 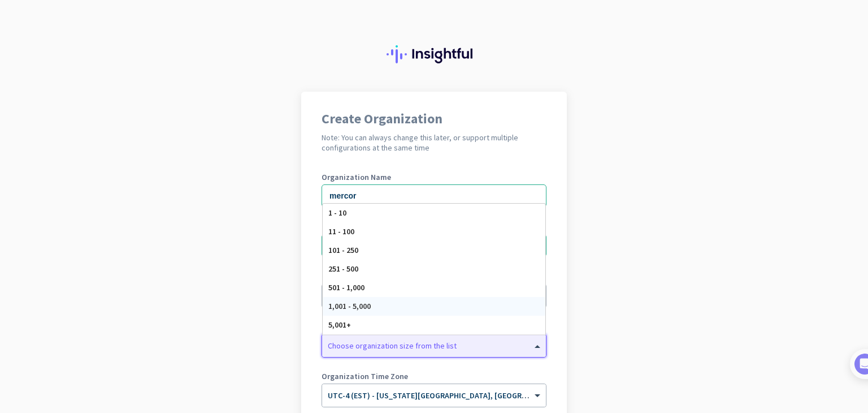 I want to click on label: Organization Name, so click(x=434, y=177).